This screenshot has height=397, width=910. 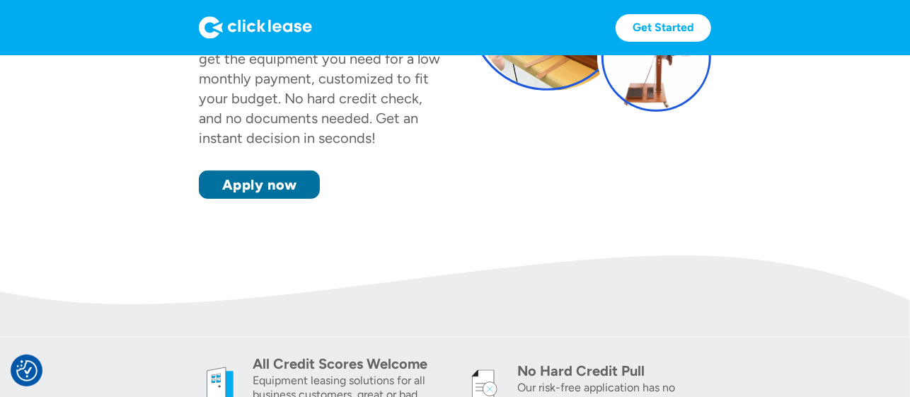 What do you see at coordinates (27, 371) in the screenshot?
I see `button: Consent Preferences` at bounding box center [27, 371].